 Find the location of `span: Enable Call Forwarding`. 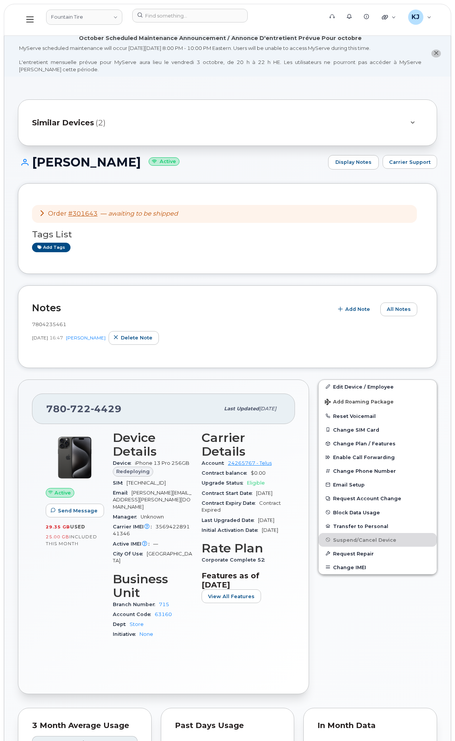

span: Enable Call Forwarding is located at coordinates (364, 457).